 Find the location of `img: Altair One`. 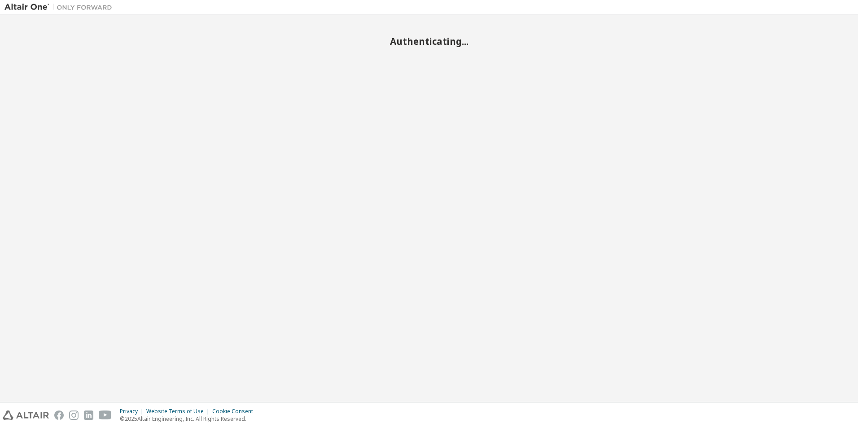

img: Altair One is located at coordinates (61, 7).